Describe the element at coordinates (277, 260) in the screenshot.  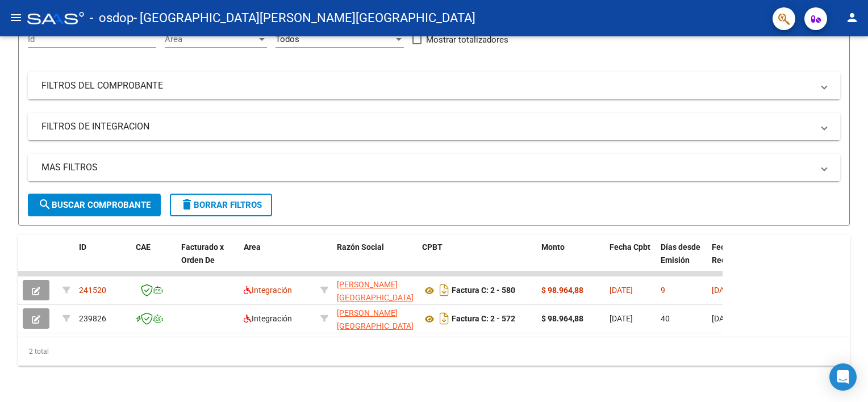
I see `datatable-header-cell: Area` at that location.